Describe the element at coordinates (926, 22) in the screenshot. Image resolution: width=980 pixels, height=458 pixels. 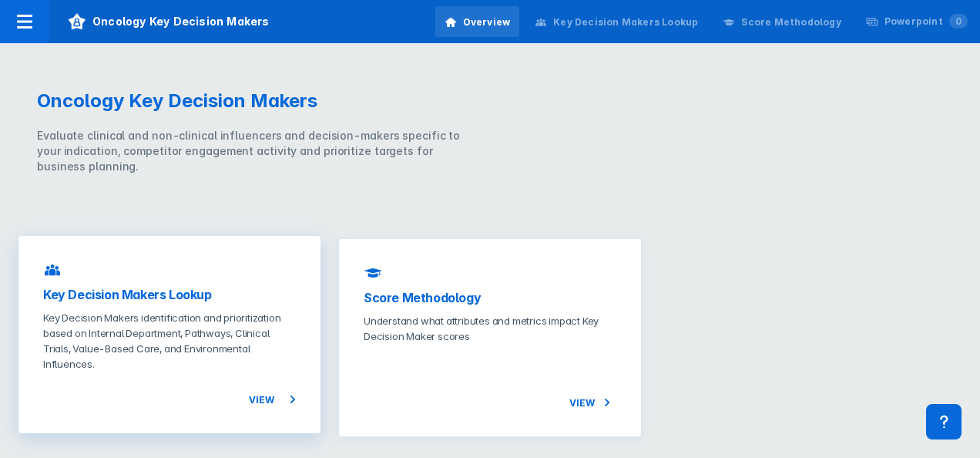
I see `div: Powerpoint` at that location.